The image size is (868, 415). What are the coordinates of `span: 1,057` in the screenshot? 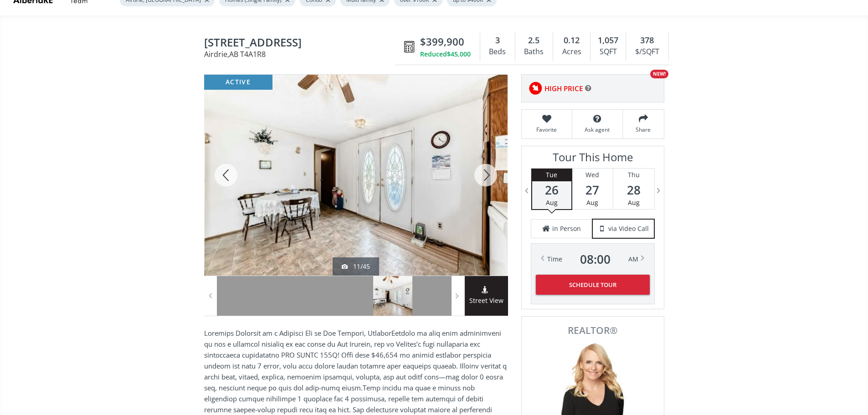 It's located at (608, 41).